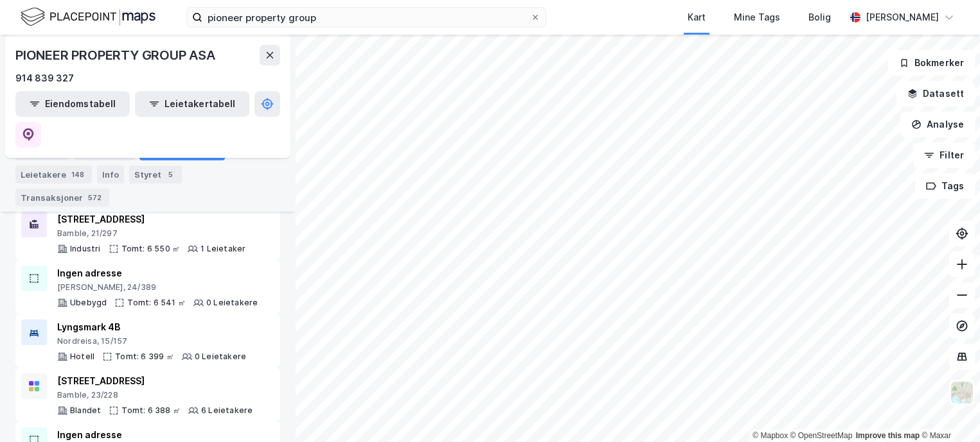 This screenshot has width=980, height=442. Describe the element at coordinates (697, 17) in the screenshot. I see `div: Kart` at that location.